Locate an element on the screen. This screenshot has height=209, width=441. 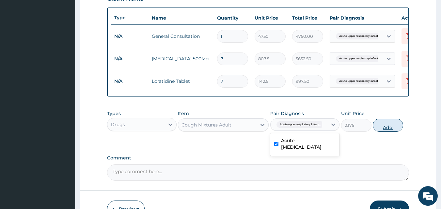
div: Minimize live chat window is located at coordinates (115, 11).